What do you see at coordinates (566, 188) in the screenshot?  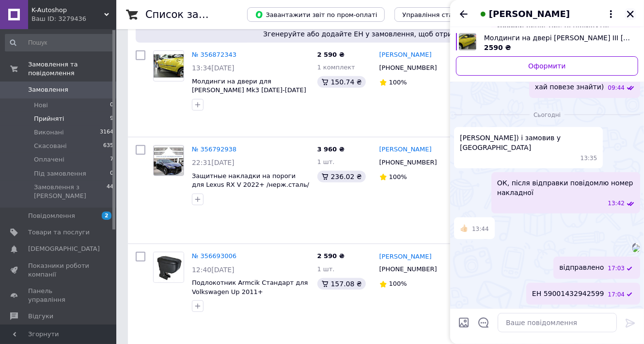 I see `span: ОК, після відправки повідомлю номер накладної` at bounding box center [566, 188].